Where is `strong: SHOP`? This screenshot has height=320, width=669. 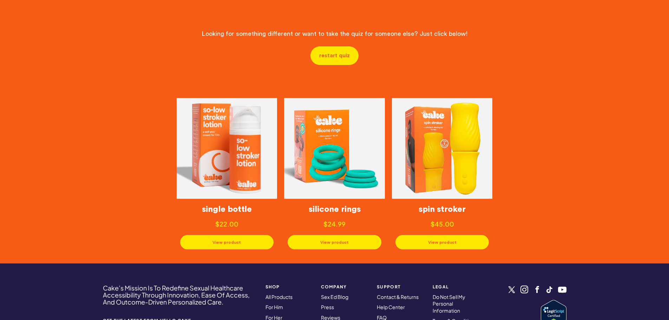
strong: SHOP is located at coordinates (289, 287).